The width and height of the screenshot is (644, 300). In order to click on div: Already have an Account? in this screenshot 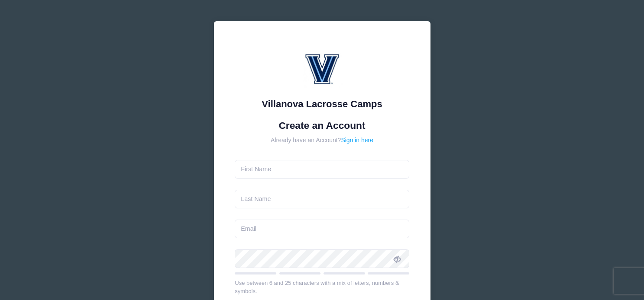, I will do `click(322, 140)`.